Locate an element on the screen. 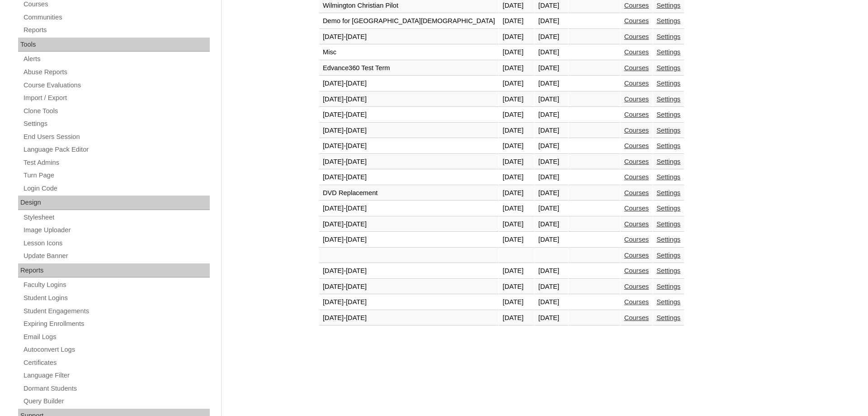 This screenshot has width=868, height=416. a: Student Logins is located at coordinates (116, 298).